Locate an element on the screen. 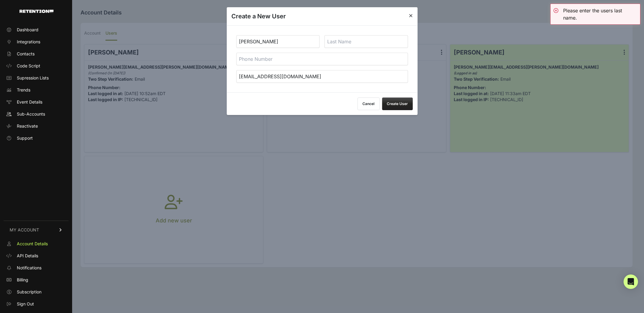 The image size is (644, 313). a: Support is located at coordinates (36, 138).